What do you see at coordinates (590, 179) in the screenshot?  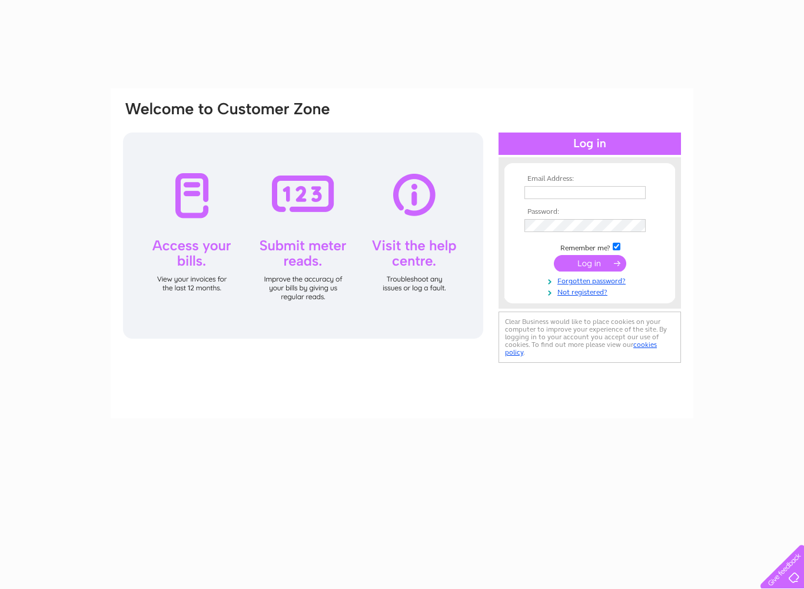 I see `th: Email Address:` at bounding box center [590, 179].